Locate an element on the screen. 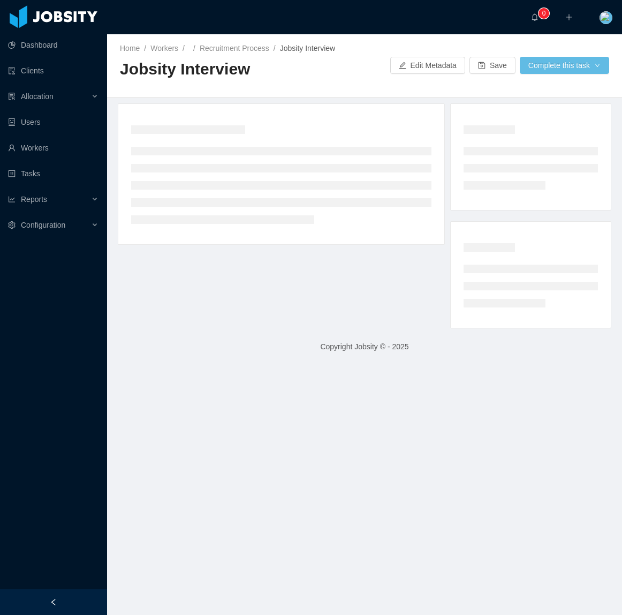  span: Reports is located at coordinates (34, 199).